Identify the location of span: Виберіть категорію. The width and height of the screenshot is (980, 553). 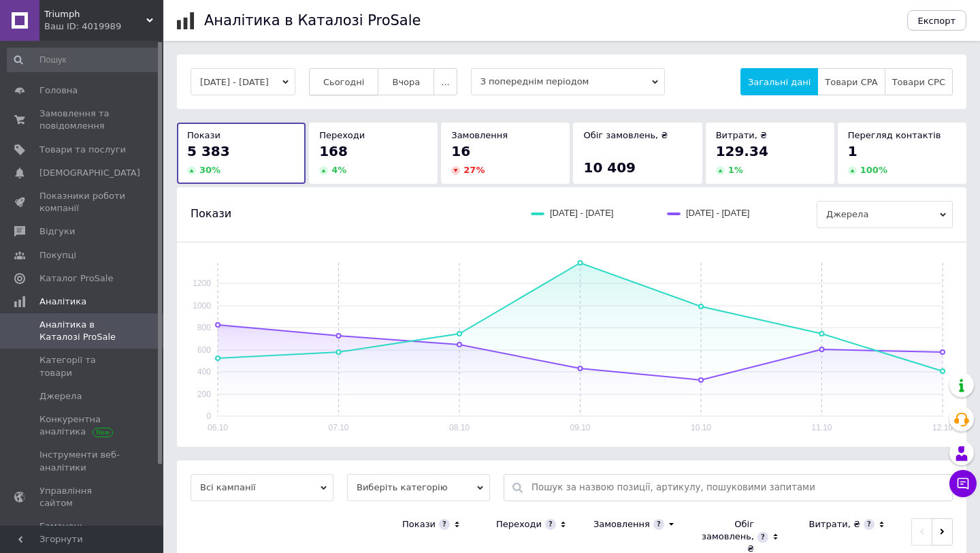
(418, 488).